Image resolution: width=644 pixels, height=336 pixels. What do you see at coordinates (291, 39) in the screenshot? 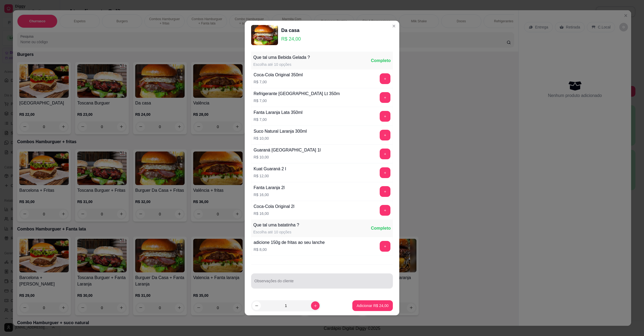
I see `p: R$ 24,00` at bounding box center [291, 39].